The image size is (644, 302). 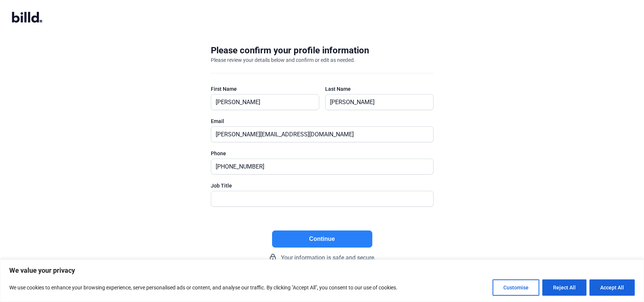 I want to click on button: Accept All, so click(x=612, y=287).